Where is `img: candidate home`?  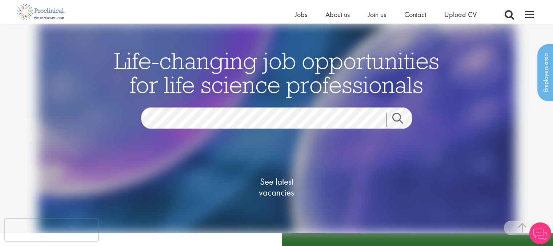 img: candidate home is located at coordinates (276, 129).